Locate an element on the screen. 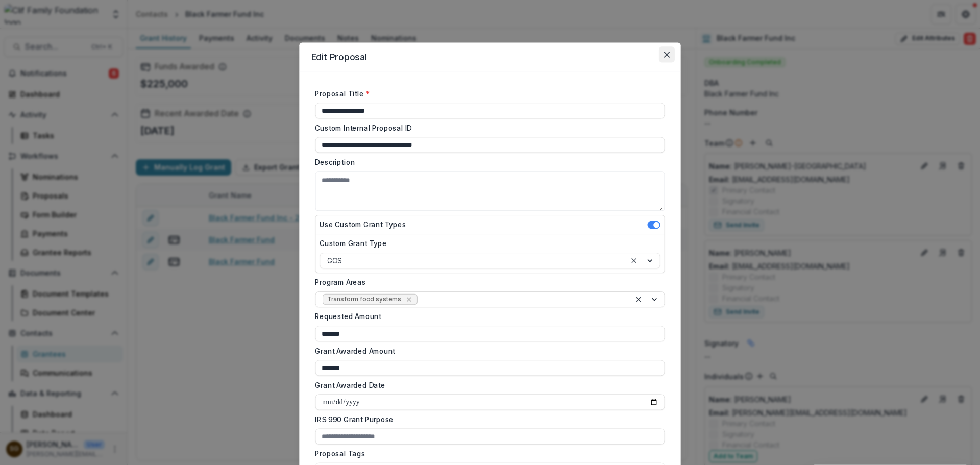  label: Requested Amount is located at coordinates (486, 317).